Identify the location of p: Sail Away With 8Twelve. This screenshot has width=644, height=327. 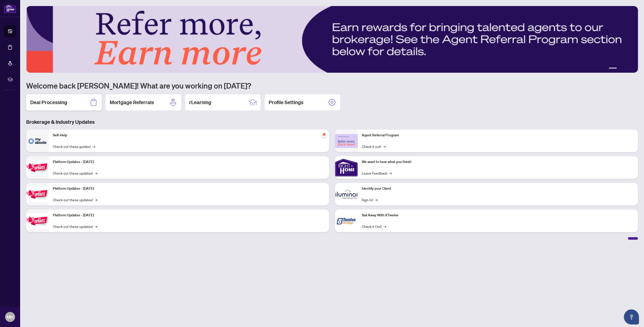
(498, 216).